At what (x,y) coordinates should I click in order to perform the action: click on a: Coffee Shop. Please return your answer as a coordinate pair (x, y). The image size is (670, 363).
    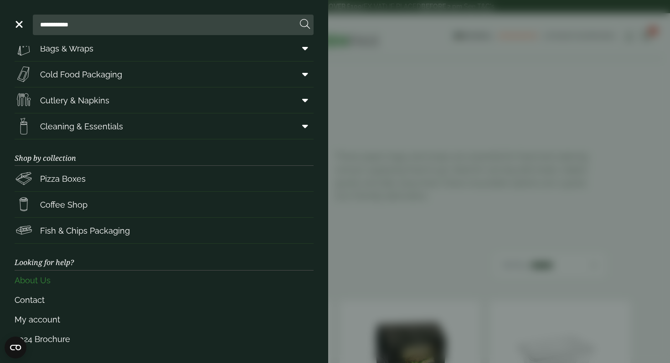
    Looking at the image, I should click on (164, 205).